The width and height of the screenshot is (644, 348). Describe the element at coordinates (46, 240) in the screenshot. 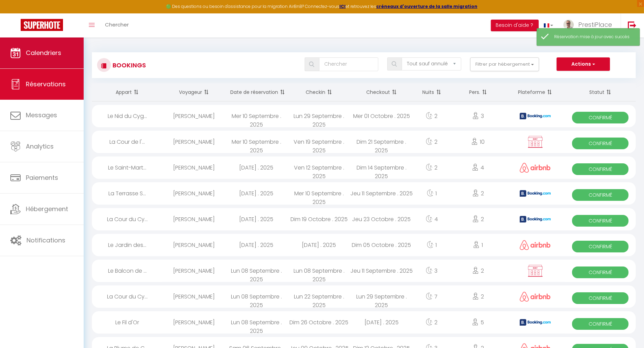

I see `span: Notifications` at that location.